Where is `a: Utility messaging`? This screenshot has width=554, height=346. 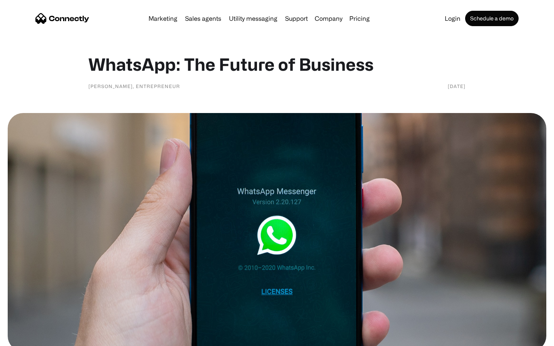 a: Utility messaging is located at coordinates (253, 18).